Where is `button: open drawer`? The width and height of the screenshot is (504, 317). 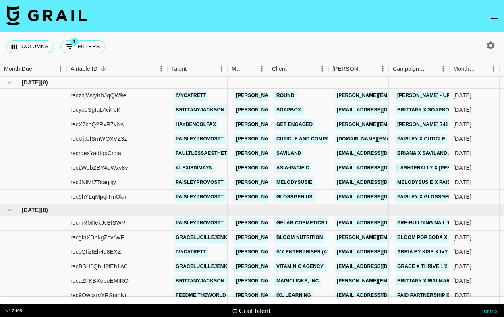
button: open drawer is located at coordinates (494, 16).